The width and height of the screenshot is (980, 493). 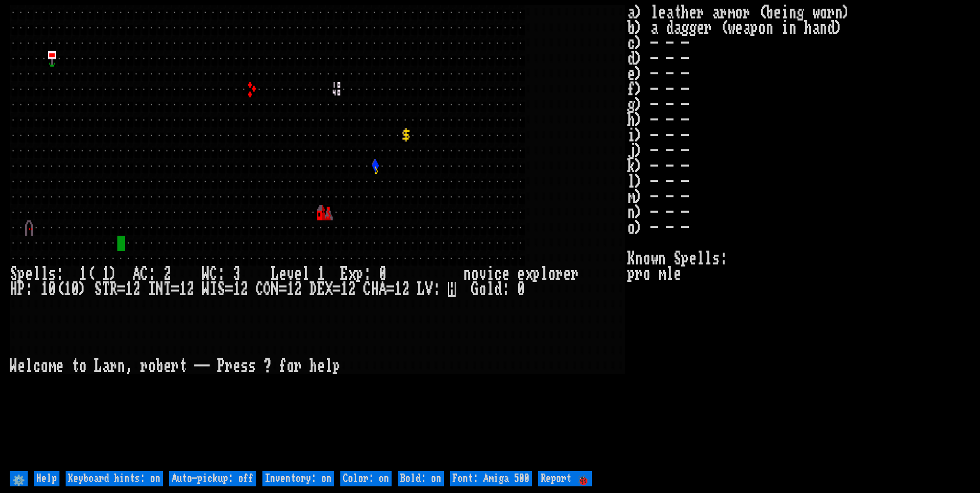 What do you see at coordinates (13, 289) in the screenshot?
I see `div: H` at bounding box center [13, 289].